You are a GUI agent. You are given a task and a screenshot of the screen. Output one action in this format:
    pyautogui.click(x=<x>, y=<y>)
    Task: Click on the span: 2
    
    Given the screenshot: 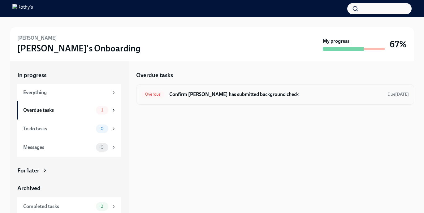 What is the action you would take?
    pyautogui.click(x=102, y=206)
    